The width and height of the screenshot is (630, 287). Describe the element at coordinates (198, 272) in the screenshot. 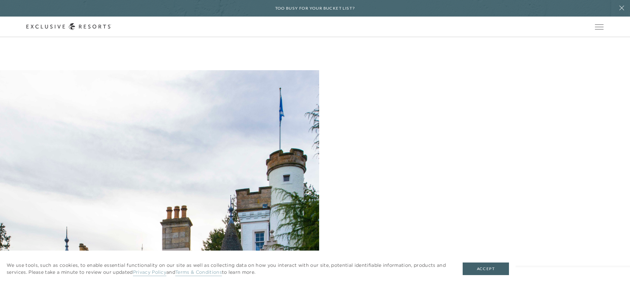

I see `a: Terms & Conditions` at that location.